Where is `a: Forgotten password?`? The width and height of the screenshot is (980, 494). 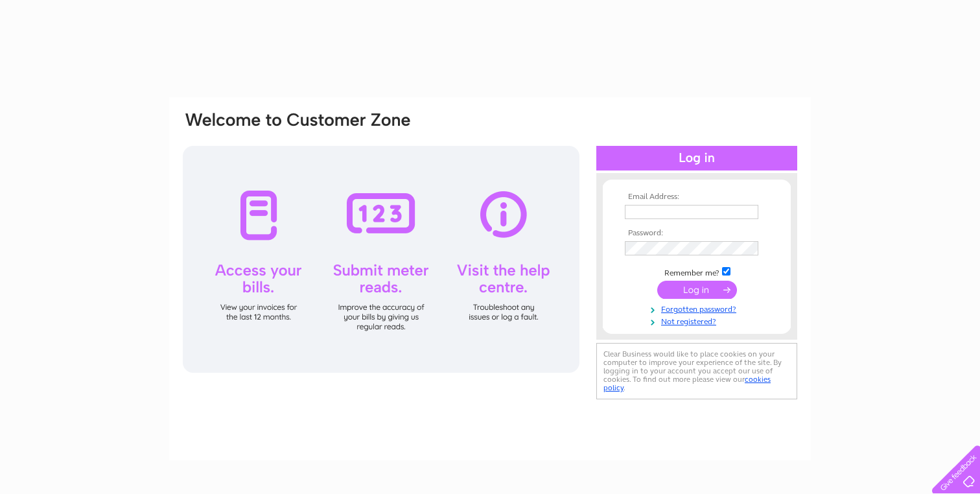
a: Forgotten password? is located at coordinates (698, 308).